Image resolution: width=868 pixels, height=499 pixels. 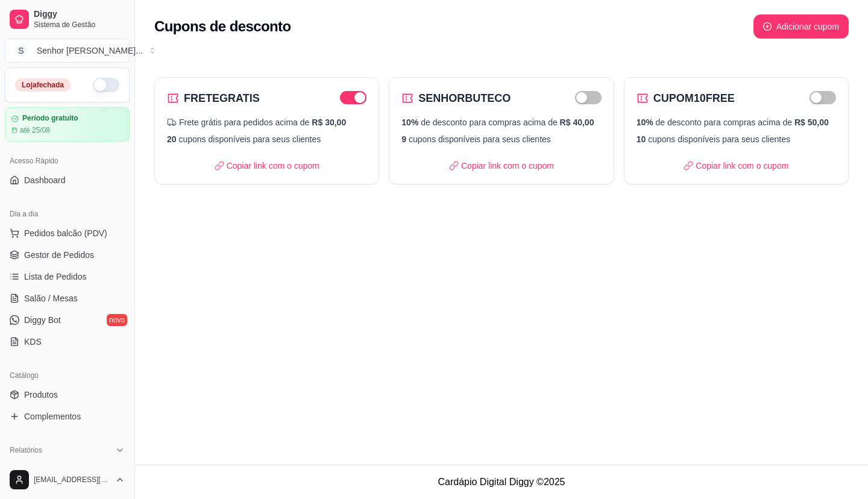 I want to click on footer: Cardápio Digital Diggy © 2025, so click(x=502, y=482).